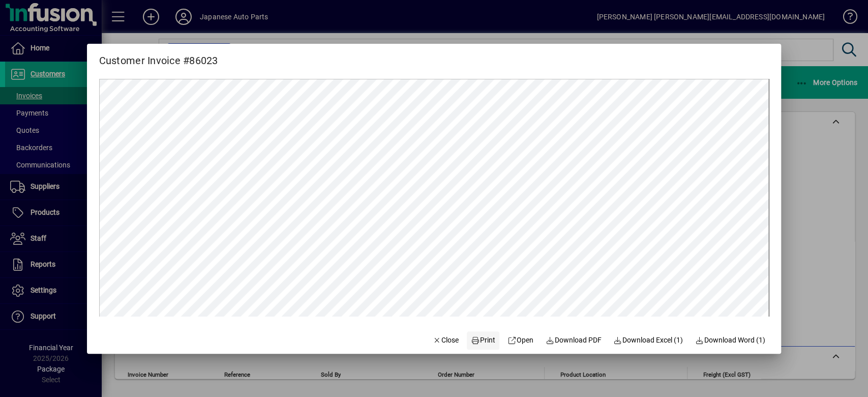 This screenshot has width=868, height=397. I want to click on span: Open, so click(520, 340).